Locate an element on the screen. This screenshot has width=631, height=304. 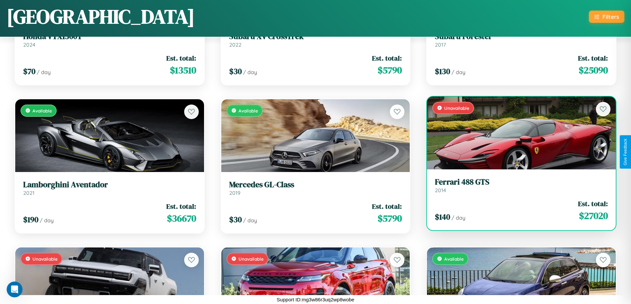
a: Ferrari 488 GTS2014 is located at coordinates (521, 185).